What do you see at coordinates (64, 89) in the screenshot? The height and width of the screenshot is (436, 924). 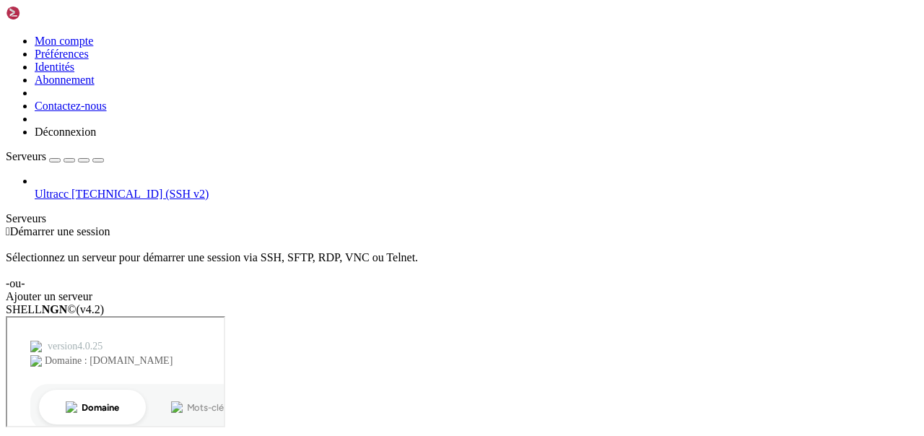 I see `img: tab_domain_overview_orange.svg` at bounding box center [64, 89].